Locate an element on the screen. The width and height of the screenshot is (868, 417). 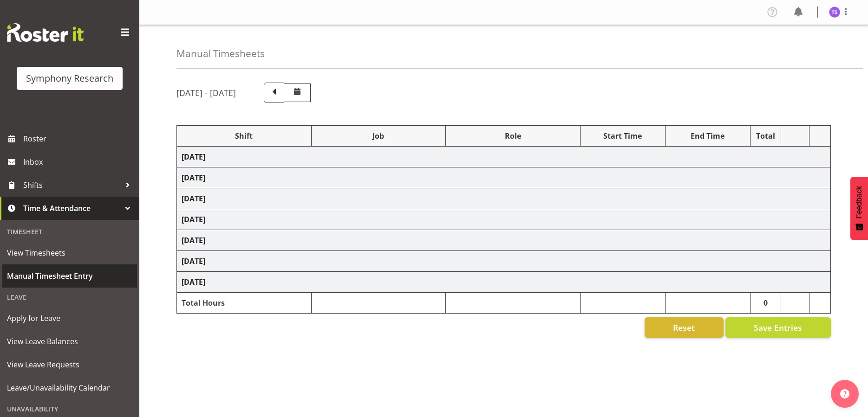
div: Symphony Research is located at coordinates (70, 78).